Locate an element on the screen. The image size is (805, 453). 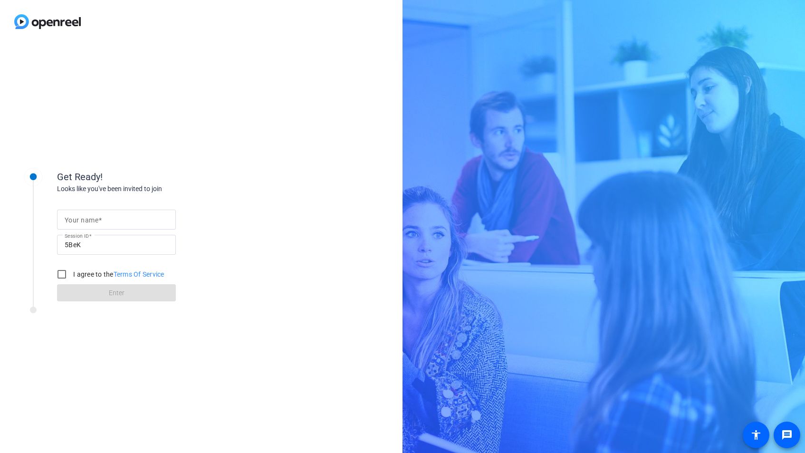
mat-icon: message is located at coordinates (787, 435).